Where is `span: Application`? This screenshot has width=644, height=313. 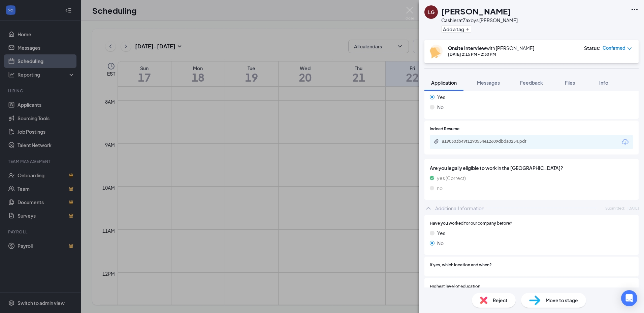 span: Application is located at coordinates (444, 83).